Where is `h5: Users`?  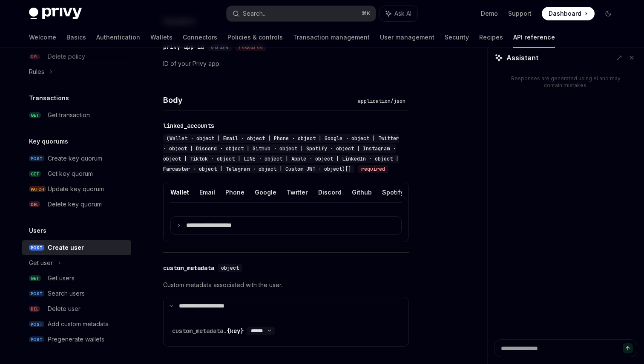 h5: Users is located at coordinates (38, 231).